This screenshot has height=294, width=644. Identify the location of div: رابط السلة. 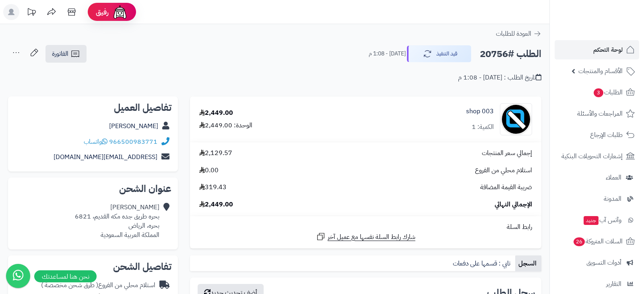
(365, 227).